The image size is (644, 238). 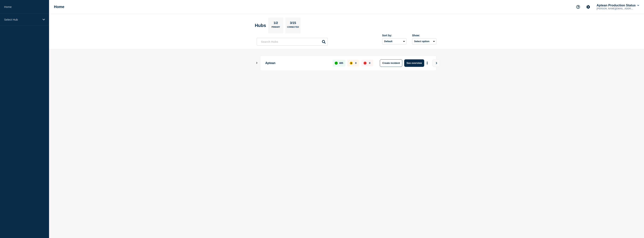 What do you see at coordinates (297, 63) in the screenshot?
I see `p: Aptean` at bounding box center [297, 63].